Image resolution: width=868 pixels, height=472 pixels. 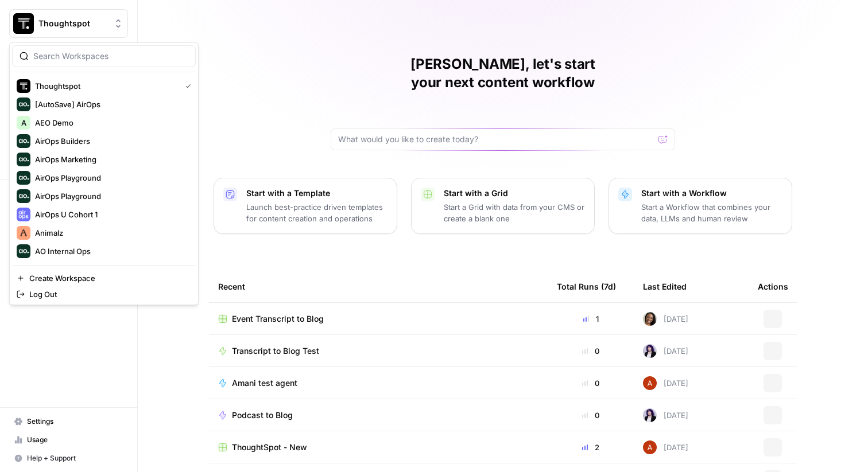 What do you see at coordinates (306, 206) in the screenshot?
I see `button: Start with a TemplateLaunch best-practice driven templates for content creation and operations` at bounding box center [306, 206].